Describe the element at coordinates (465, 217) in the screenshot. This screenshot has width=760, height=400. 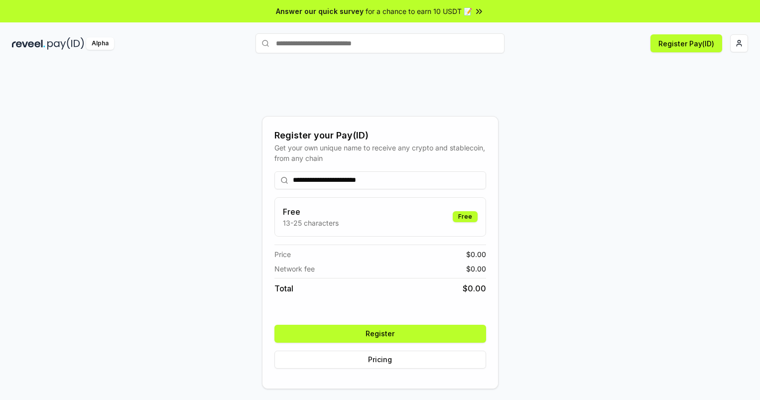
I see `div: Free` at that location.